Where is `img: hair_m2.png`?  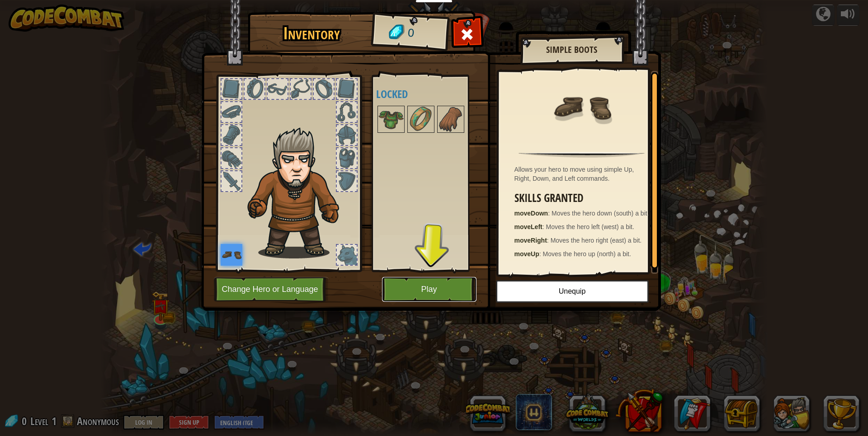 img: hair_m2.png is located at coordinates (298, 192).